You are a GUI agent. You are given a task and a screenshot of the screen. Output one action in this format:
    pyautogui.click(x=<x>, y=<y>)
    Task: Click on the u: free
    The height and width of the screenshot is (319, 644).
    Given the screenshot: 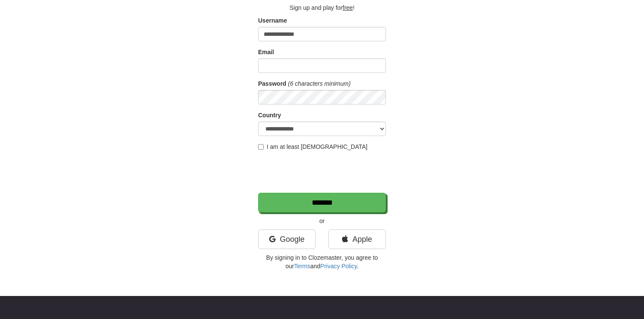 What is the action you would take?
    pyautogui.click(x=347, y=8)
    